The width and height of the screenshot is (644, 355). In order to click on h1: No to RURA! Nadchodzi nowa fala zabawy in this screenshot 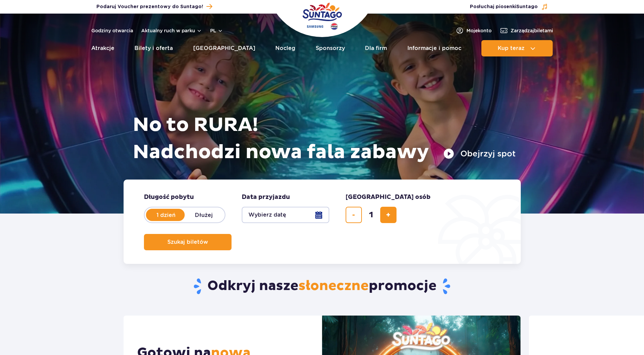, I will do `click(324, 139)`.